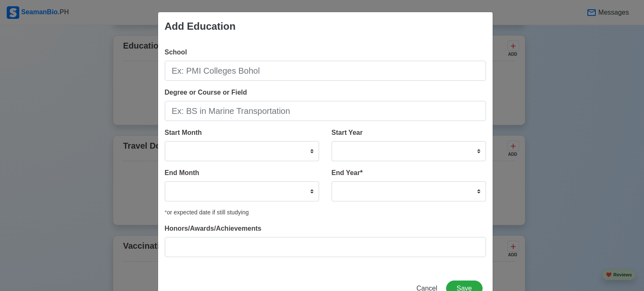  What do you see at coordinates (347, 173) in the screenshot?
I see `label: End Year` at bounding box center [347, 173].